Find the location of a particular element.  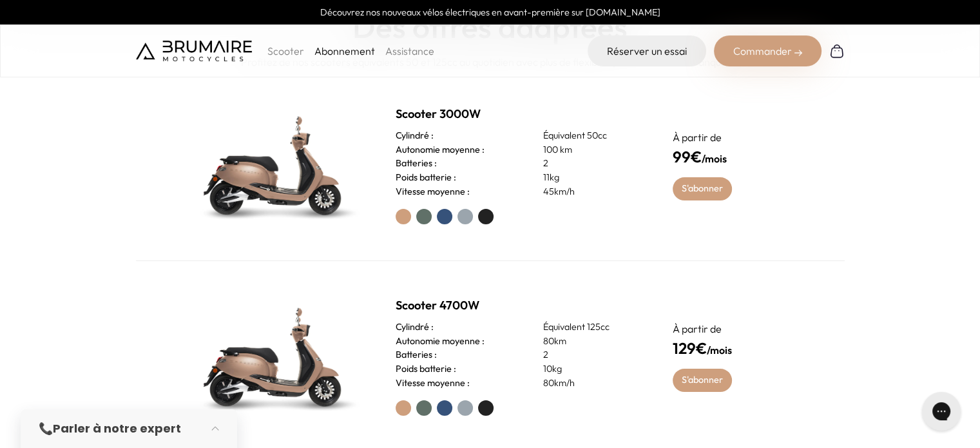

p: Équivalent 125cc is located at coordinates (592, 328).